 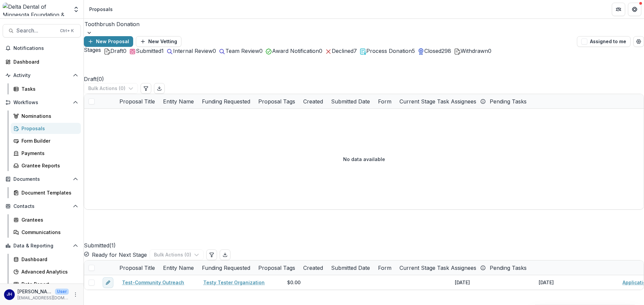 I want to click on nav: breadcrumb, so click(x=101, y=9).